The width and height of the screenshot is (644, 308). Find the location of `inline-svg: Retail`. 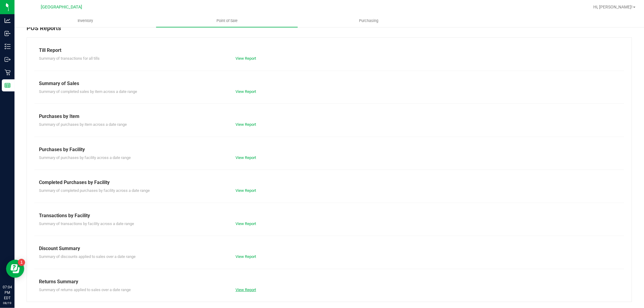

inline-svg: Retail is located at coordinates (8, 73).